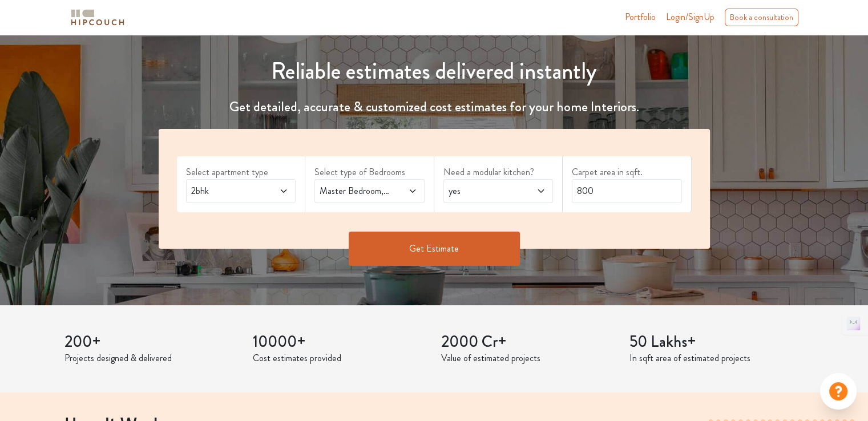 This screenshot has height=421, width=868. What do you see at coordinates (483, 191) in the screenshot?
I see `span: yes` at bounding box center [483, 191].